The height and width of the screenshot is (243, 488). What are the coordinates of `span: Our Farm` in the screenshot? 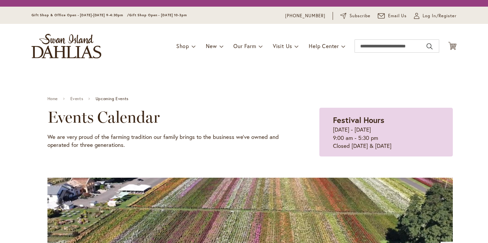 It's located at (244, 46).